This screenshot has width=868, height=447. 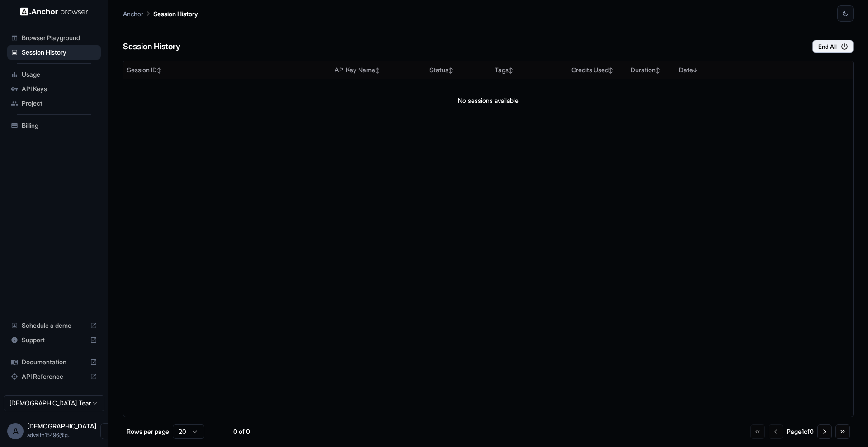 What do you see at coordinates (109, 431) in the screenshot?
I see `button: Open menu` at bounding box center [109, 431].